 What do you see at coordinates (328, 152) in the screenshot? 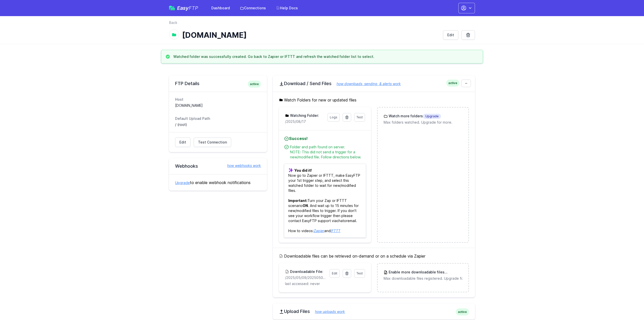
I see `div: Folder and path found on server. NOTE: This did not send a trigger for a new/modified file. Follo...` at bounding box center [328, 152].